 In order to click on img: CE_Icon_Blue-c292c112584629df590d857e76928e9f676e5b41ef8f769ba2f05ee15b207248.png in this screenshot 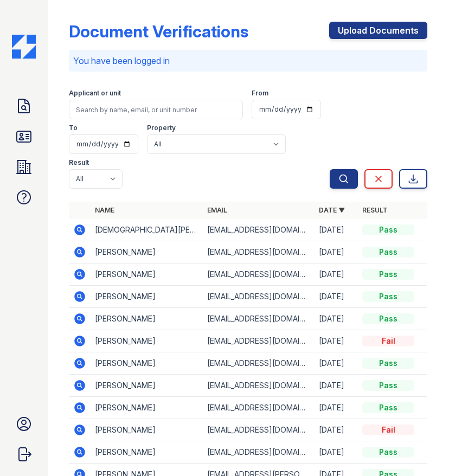, I will do `click(23, 47)`.